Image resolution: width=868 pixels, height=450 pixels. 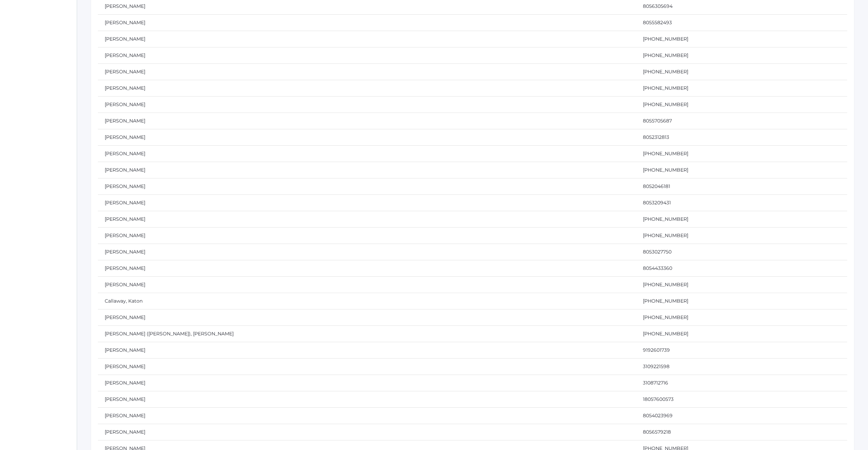 What do you see at coordinates (742, 203) in the screenshot?
I see `td: 8053209431` at bounding box center [742, 203].